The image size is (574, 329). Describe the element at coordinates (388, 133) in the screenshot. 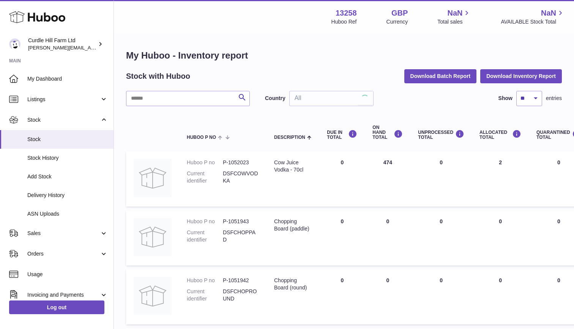

I see `div: ON HAND Total` at that location.